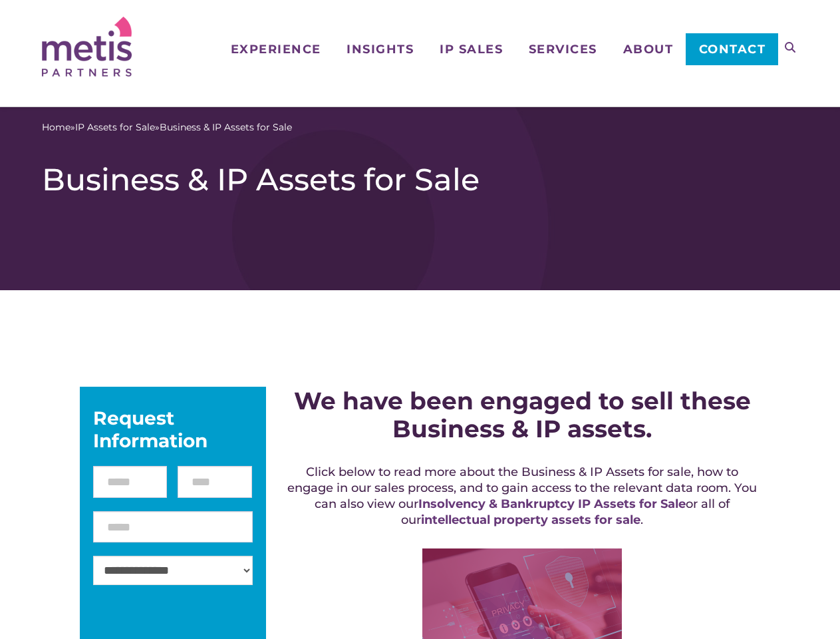 This screenshot has width=840, height=639. What do you see at coordinates (522, 415) in the screenshot?
I see `strong: We have been engaged to sell these Business & IP assets.` at bounding box center [522, 415].